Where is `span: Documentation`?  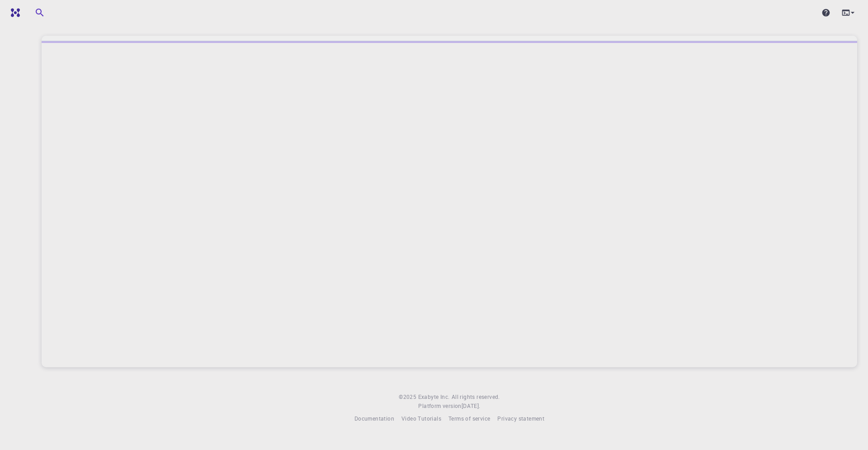
span: Documentation is located at coordinates (375, 418).